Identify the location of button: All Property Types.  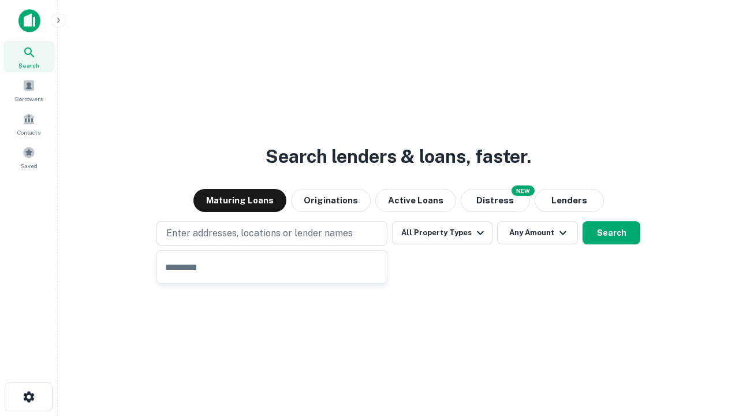
(442, 233).